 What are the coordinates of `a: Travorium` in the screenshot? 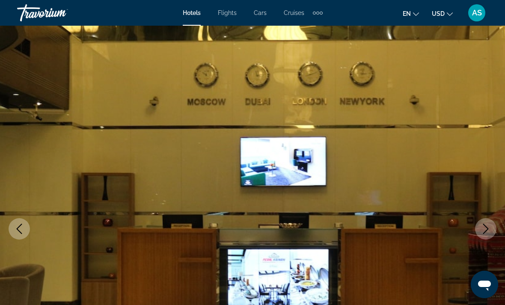 It's located at (60, 13).